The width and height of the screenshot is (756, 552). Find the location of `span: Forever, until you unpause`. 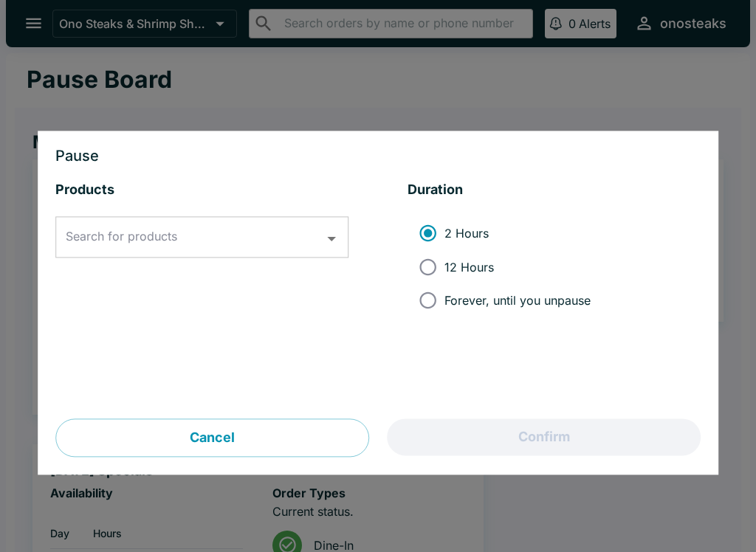

span: Forever, until you unpause is located at coordinates (517, 300).